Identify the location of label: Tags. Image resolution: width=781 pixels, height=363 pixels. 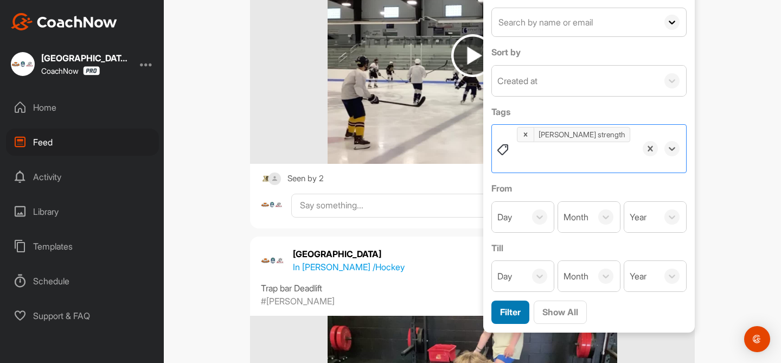
(589, 112).